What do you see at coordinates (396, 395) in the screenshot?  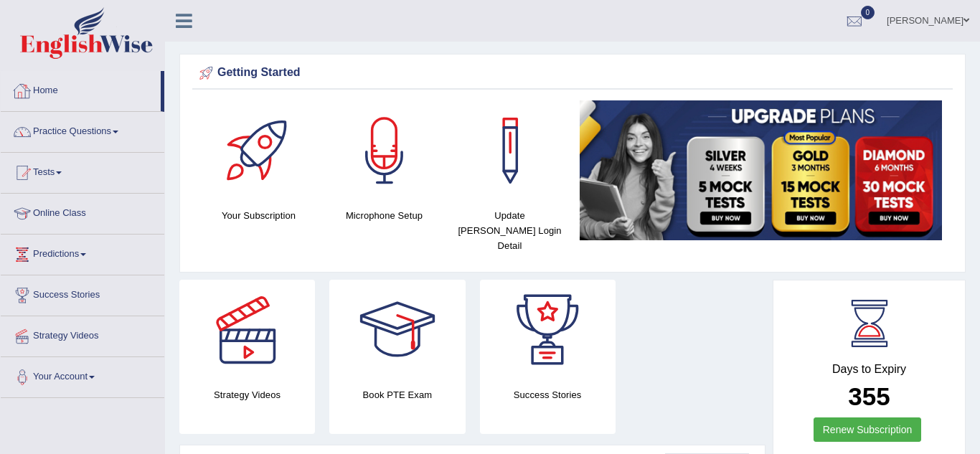 I see `h4: Book PTE Exam` at bounding box center [396, 395].